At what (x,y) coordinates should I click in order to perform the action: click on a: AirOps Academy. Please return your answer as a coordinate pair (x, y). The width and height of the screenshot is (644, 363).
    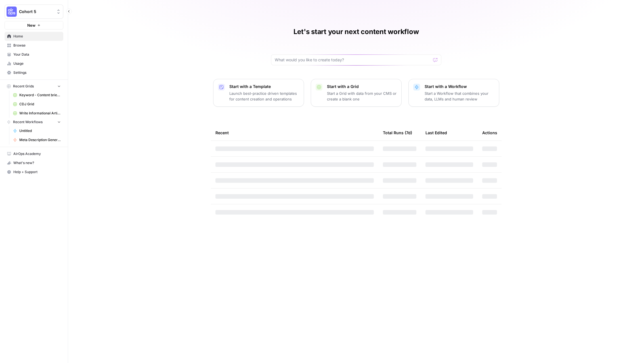
    Looking at the image, I should click on (34, 154).